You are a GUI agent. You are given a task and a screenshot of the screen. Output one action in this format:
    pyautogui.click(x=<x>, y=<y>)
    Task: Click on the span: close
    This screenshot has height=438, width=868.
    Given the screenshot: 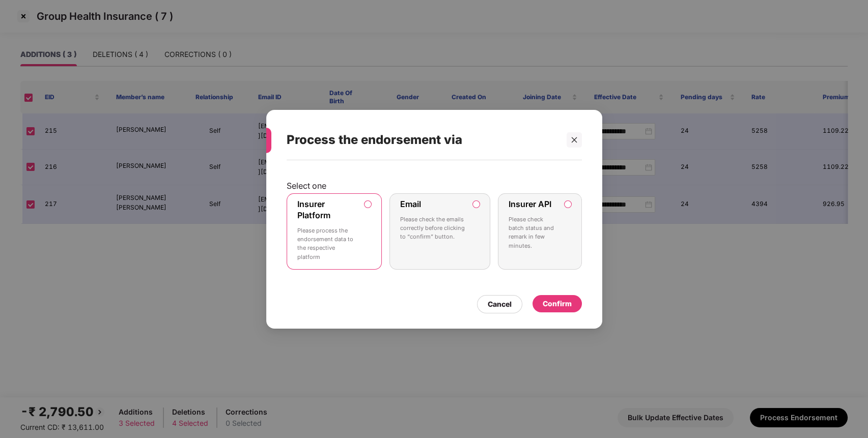 What is the action you would take?
    pyautogui.click(x=574, y=139)
    